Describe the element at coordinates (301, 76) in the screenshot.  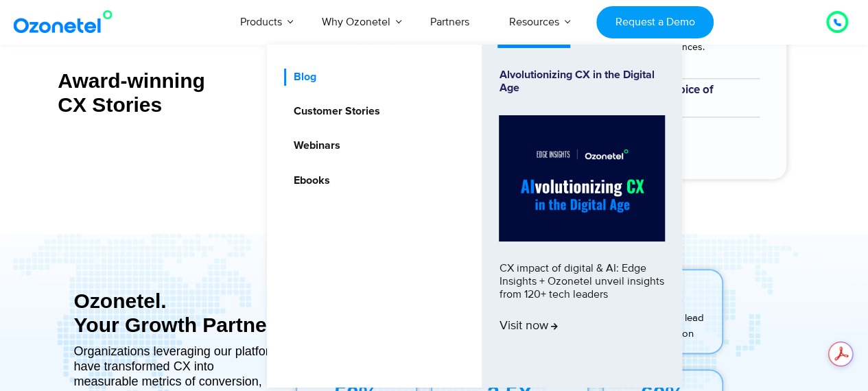
I see `a: Blog` at that location.